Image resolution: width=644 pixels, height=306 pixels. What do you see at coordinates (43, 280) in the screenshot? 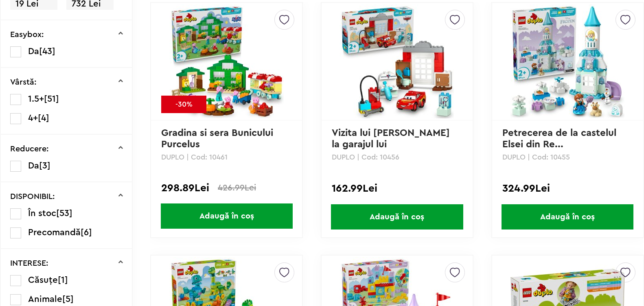
I see `span: Căsuțe` at bounding box center [43, 280].